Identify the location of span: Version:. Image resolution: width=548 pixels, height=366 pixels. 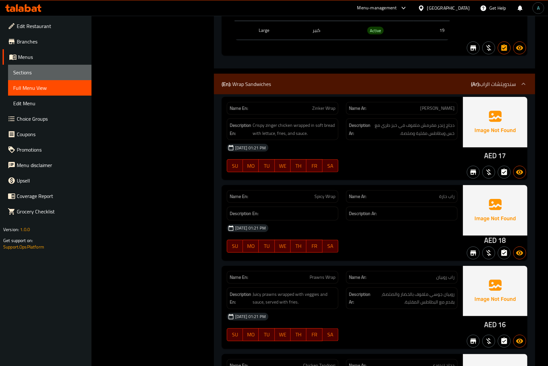
(11, 230).